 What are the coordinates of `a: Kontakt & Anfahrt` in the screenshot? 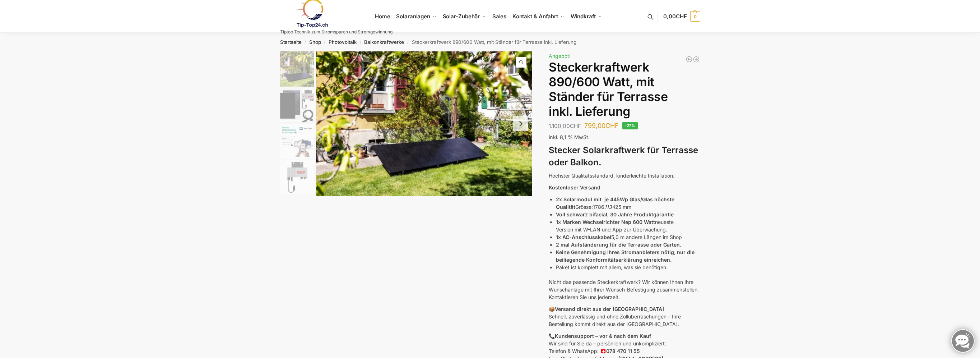 It's located at (538, 17).